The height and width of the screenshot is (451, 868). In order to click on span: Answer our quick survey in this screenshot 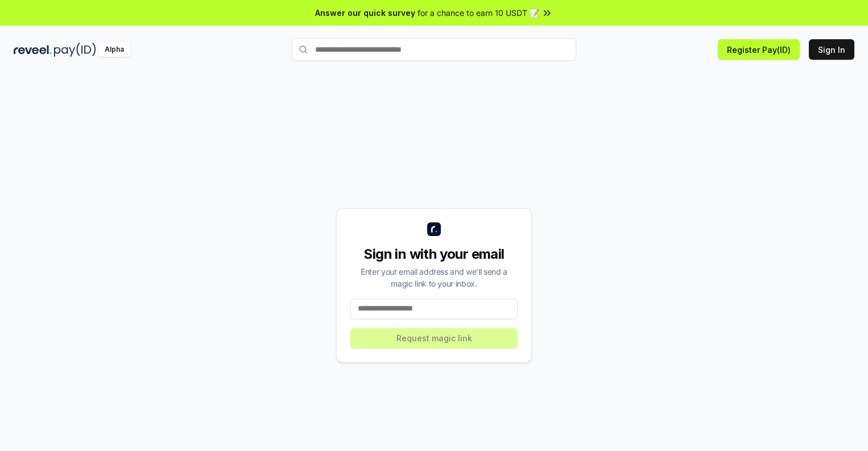, I will do `click(365, 13)`.